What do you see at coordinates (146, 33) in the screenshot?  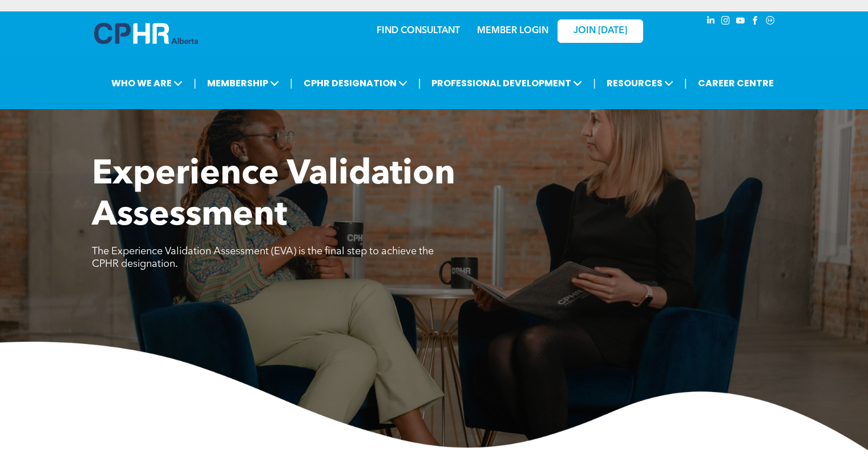 I see `img: A blue and white logo for cp alberta` at bounding box center [146, 33].